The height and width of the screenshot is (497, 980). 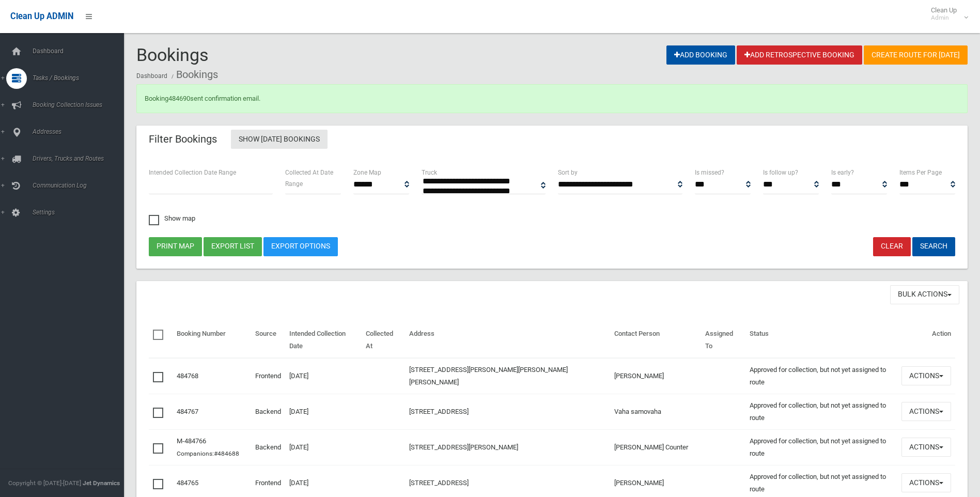 I want to click on button: Export list, so click(x=233, y=246).